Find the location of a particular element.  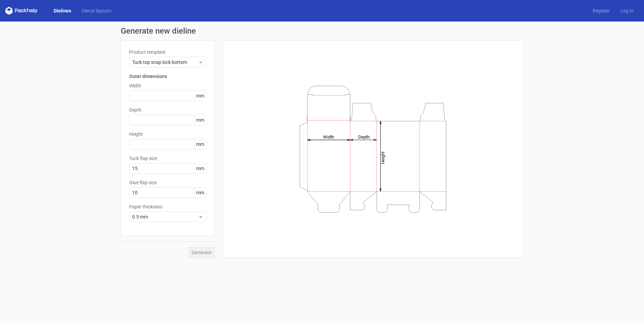

label: Height is located at coordinates (168, 134).